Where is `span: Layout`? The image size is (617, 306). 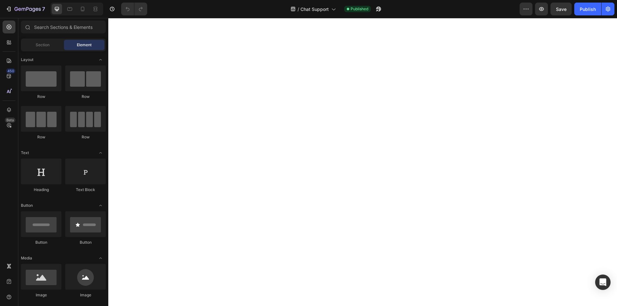
span: Layout is located at coordinates (27, 60).